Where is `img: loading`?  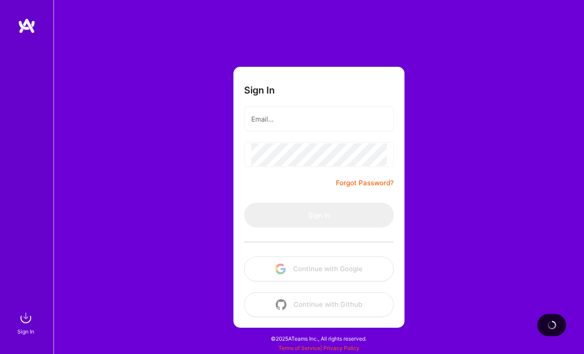 img: loading is located at coordinates (552, 325).